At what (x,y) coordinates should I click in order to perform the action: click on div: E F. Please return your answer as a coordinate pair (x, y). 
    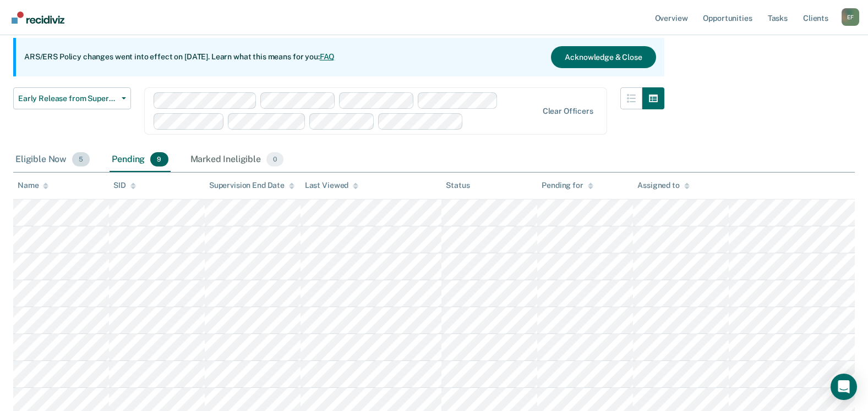
    Looking at the image, I should click on (850, 17).